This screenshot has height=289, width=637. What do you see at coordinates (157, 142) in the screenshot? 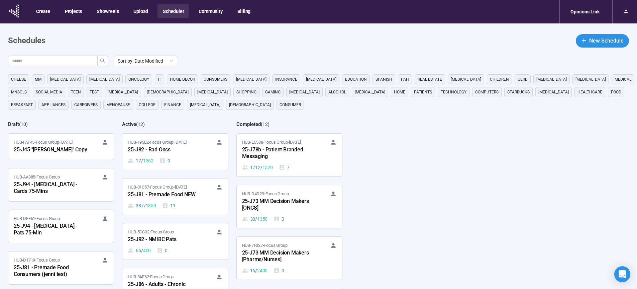
I see `span: HUB-195E2 • Focus Group •` at bounding box center [157, 142].